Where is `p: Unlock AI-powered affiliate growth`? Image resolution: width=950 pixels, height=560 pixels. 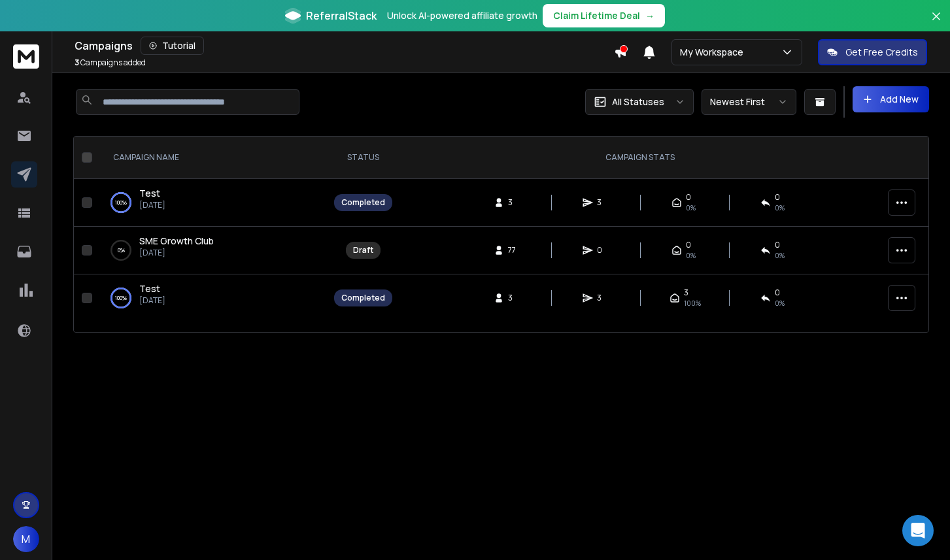 p: Unlock AI-powered affiliate growth is located at coordinates (462, 16).